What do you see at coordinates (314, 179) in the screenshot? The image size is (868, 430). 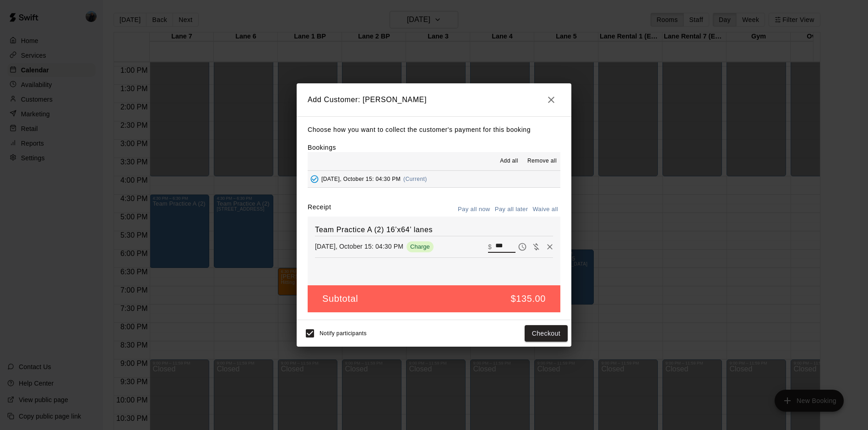 I see `button: Added - Collect Payment` at bounding box center [314, 179].